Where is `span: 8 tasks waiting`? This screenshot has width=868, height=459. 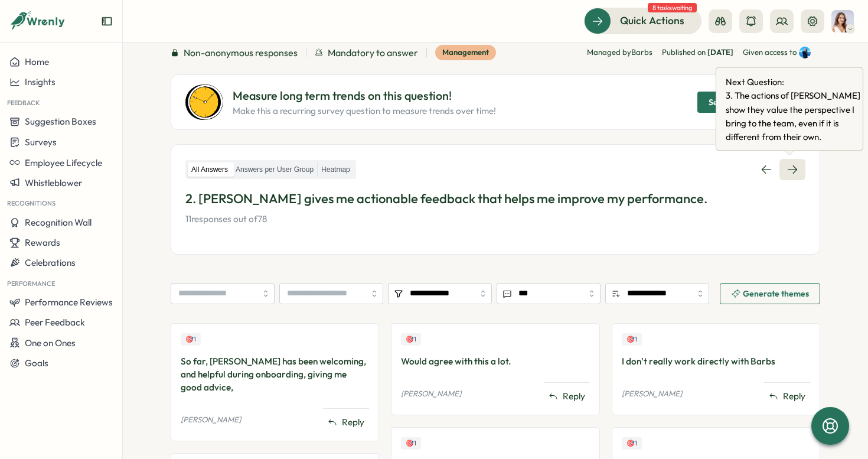 span: 8 tasks waiting is located at coordinates (672, 8).